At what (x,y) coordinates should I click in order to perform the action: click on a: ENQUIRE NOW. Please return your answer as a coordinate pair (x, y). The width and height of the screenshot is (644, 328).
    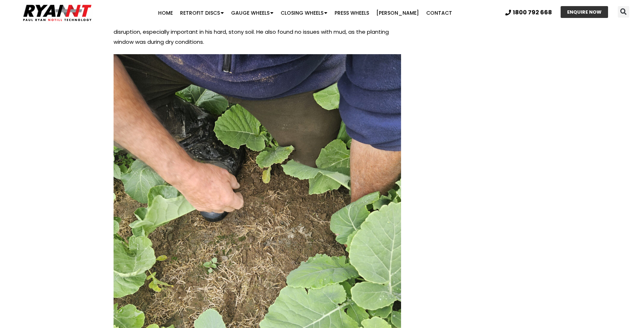
    Looking at the image, I should click on (584, 12).